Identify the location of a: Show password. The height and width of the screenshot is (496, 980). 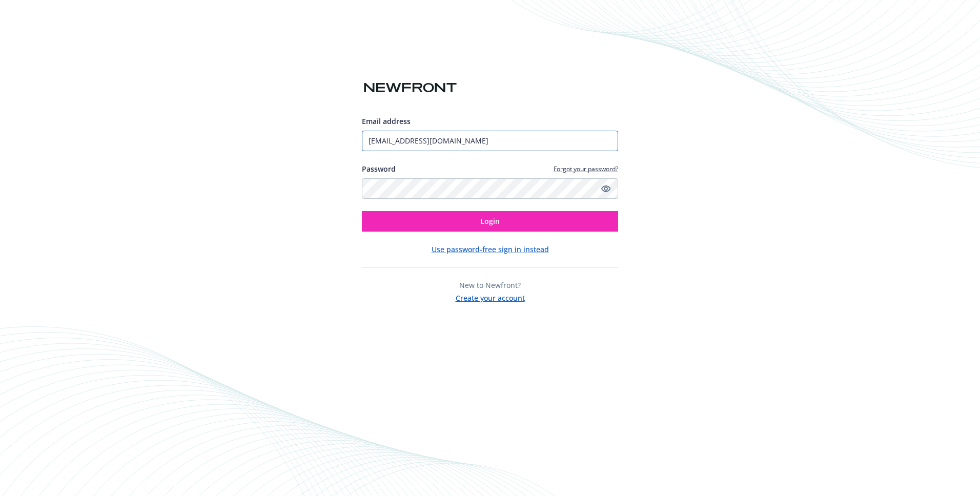
(606, 189).